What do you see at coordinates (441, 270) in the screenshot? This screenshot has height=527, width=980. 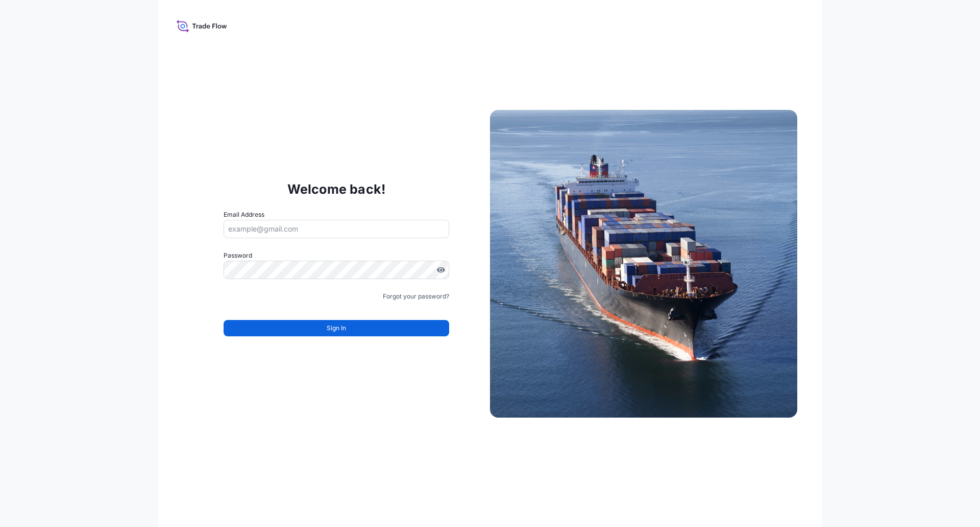 I see `button: Show password` at bounding box center [441, 270].